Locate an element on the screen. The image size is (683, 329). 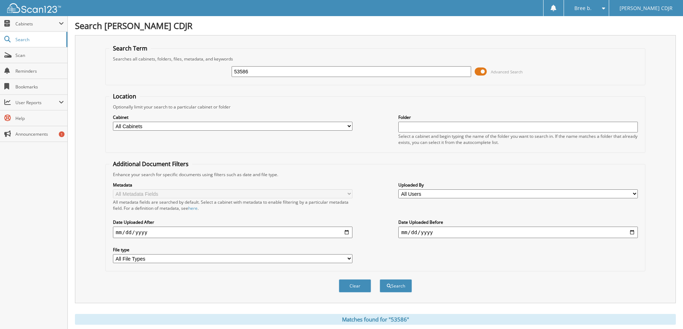
div: Matches found for "53586" is located at coordinates (375, 320).